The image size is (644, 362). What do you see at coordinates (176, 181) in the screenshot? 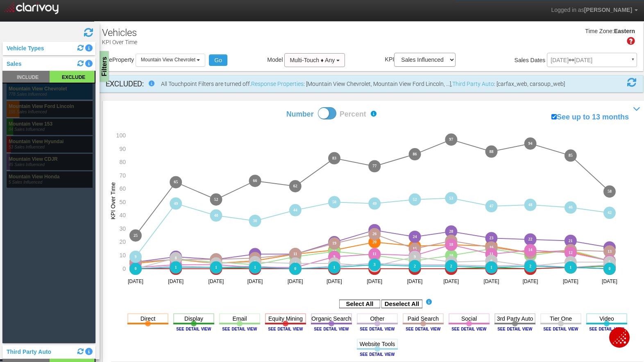
I see `text: 65` at bounding box center [176, 181].